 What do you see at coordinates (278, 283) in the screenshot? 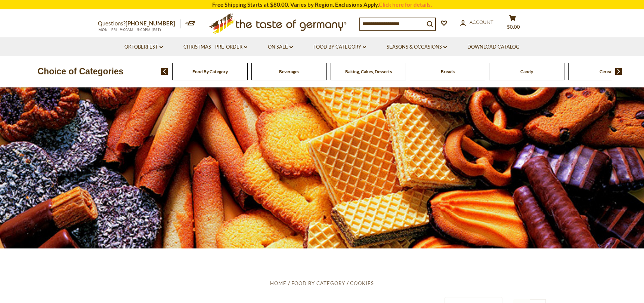
I see `a: Home` at bounding box center [278, 283].